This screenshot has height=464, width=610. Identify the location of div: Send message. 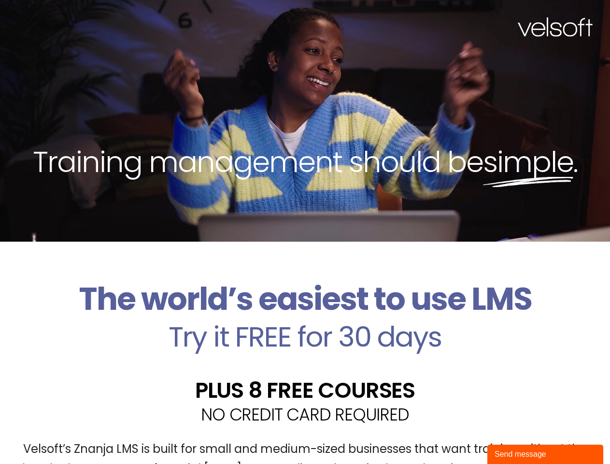
(58, 12).